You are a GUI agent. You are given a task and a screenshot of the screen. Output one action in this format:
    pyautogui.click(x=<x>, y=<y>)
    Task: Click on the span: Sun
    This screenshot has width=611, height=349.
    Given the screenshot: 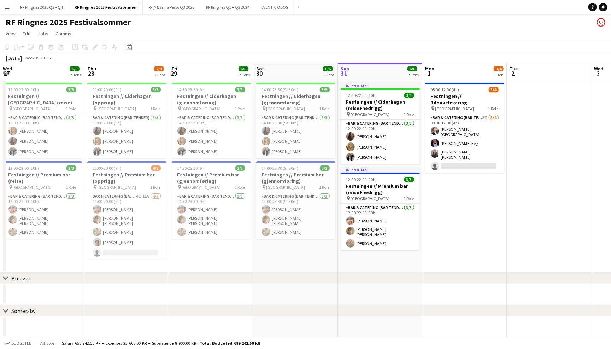 What is the action you would take?
    pyautogui.click(x=345, y=69)
    